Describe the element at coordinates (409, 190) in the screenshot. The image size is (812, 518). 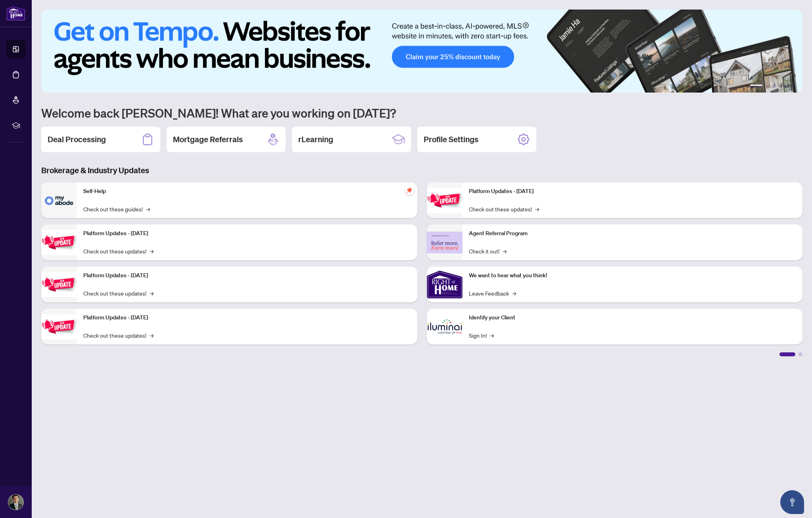
I see `span: pushpin` at that location.